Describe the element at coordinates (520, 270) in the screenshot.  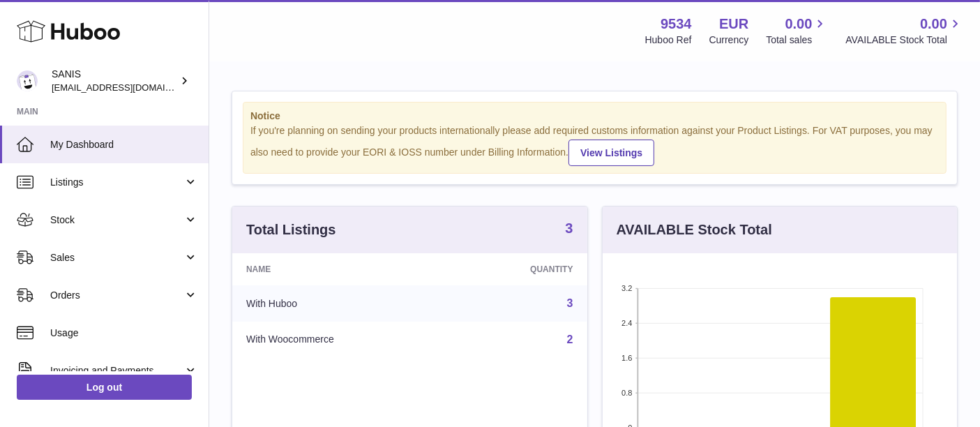
I see `th: Quantity` at that location.